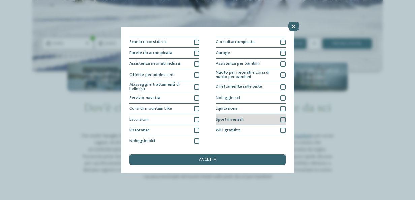  Describe the element at coordinates (239, 87) in the screenshot. I see `span: Direttamente sulle piste` at that location.